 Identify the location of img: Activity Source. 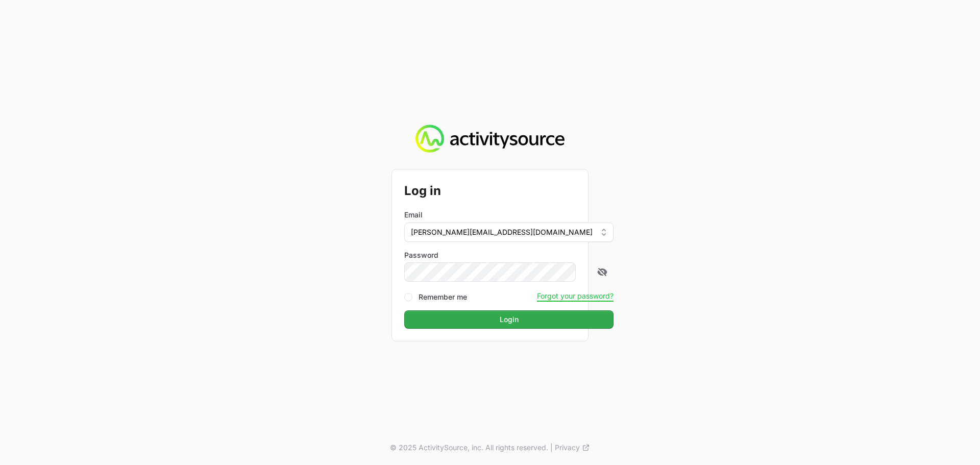
(490, 139).